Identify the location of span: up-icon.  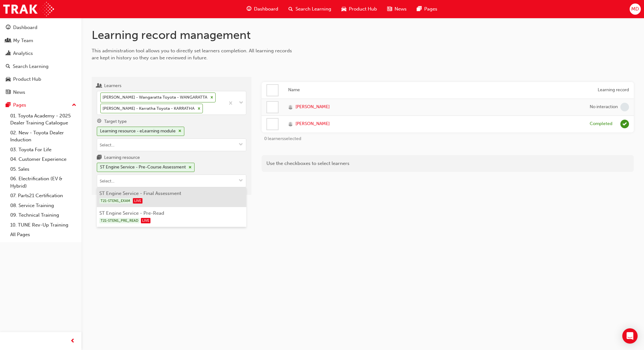
(74, 105).